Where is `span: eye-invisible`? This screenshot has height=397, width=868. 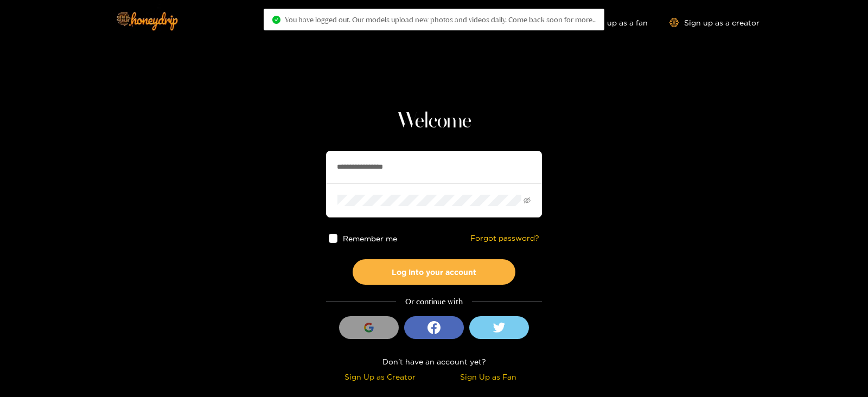
span: eye-invisible is located at coordinates (527, 200).